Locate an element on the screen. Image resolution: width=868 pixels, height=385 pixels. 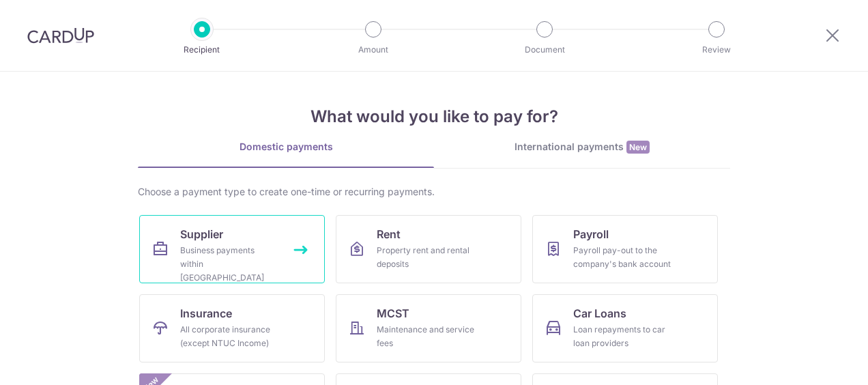
span: MCST is located at coordinates (393, 313).